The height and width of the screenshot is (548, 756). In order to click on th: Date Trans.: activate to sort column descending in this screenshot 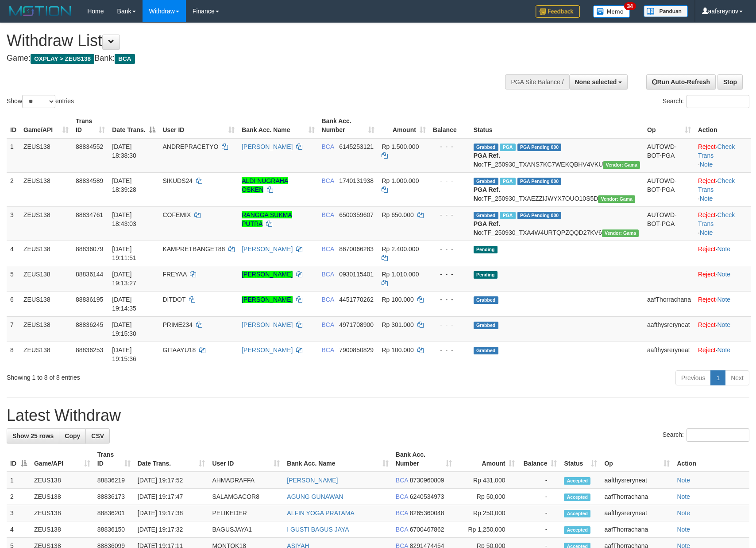, I will do `click(133, 125)`.